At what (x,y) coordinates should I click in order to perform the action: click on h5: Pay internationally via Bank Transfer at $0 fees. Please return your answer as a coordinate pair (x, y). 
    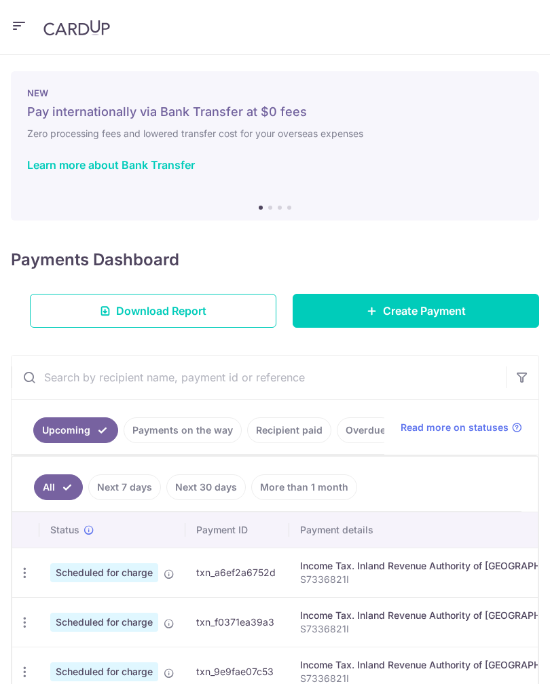
    Looking at the image, I should click on (275, 112).